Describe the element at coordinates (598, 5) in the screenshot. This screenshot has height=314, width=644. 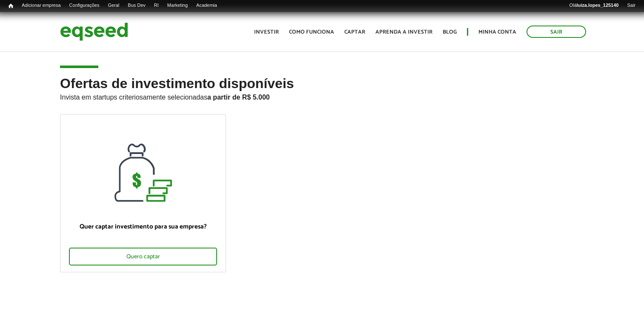
I see `strong: luiza.lopes_125140` at that location.